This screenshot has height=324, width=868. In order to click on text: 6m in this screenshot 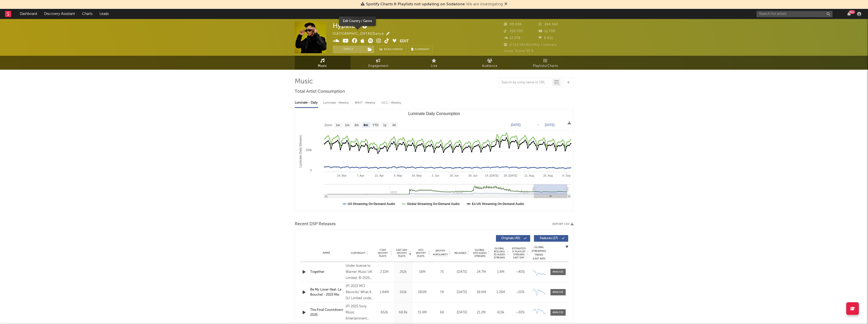, I will do `click(366, 125)`.